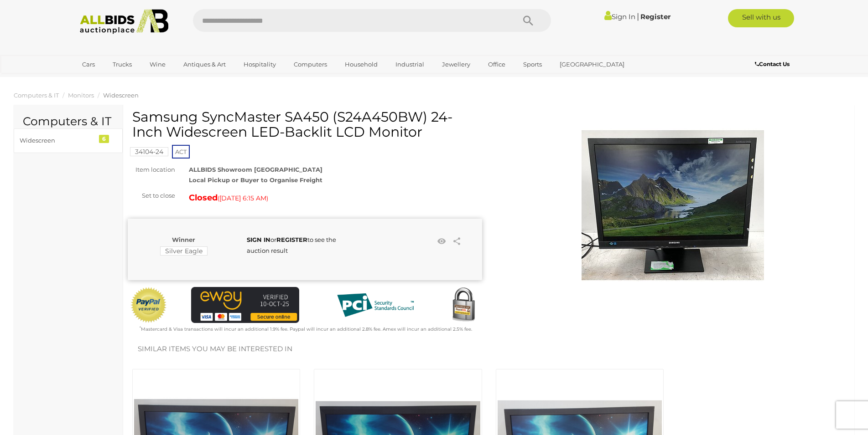  I want to click on a: Jewellery, so click(456, 64).